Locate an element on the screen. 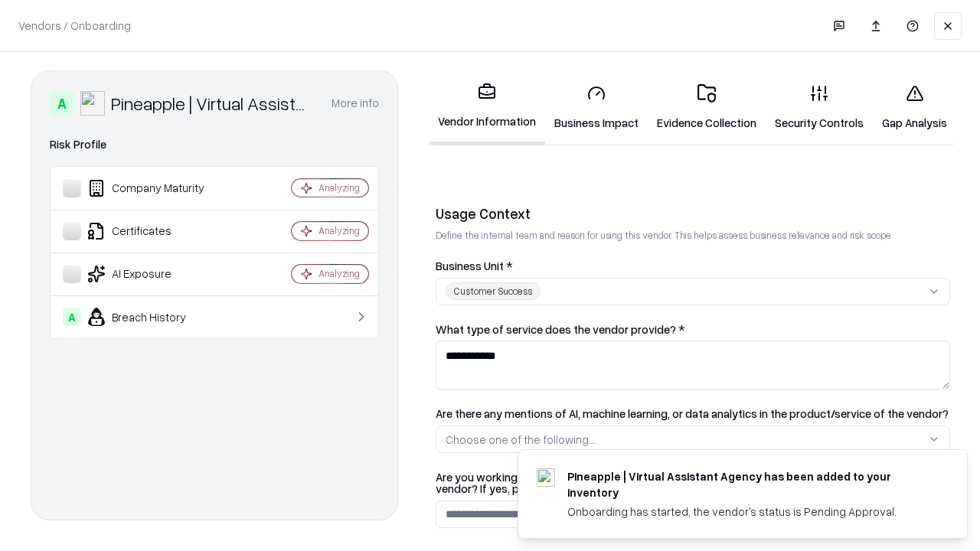 This screenshot has height=551, width=980. label: Business Unit * is located at coordinates (693, 266).